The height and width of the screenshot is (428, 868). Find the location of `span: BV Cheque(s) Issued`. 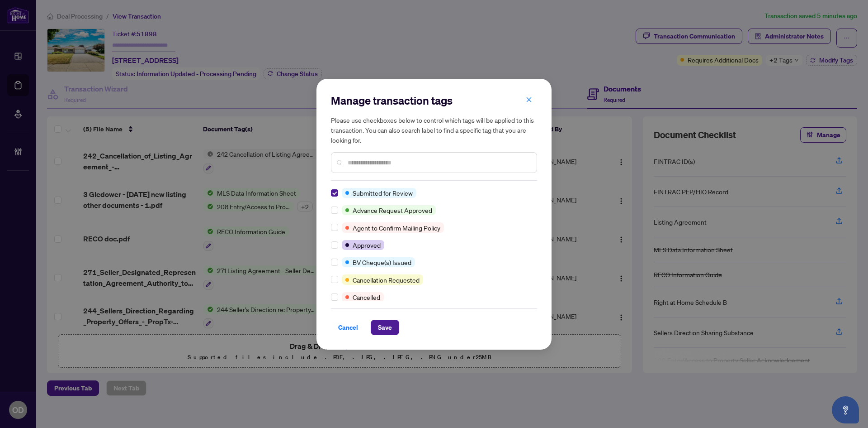

span: BV Cheque(s) Issued is located at coordinates (382, 262).